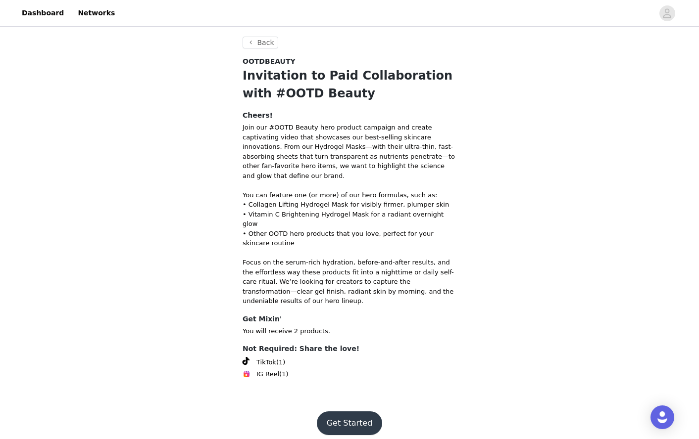 The width and height of the screenshot is (699, 439). What do you see at coordinates (266, 363) in the screenshot?
I see `span: TikTok` at bounding box center [266, 363].